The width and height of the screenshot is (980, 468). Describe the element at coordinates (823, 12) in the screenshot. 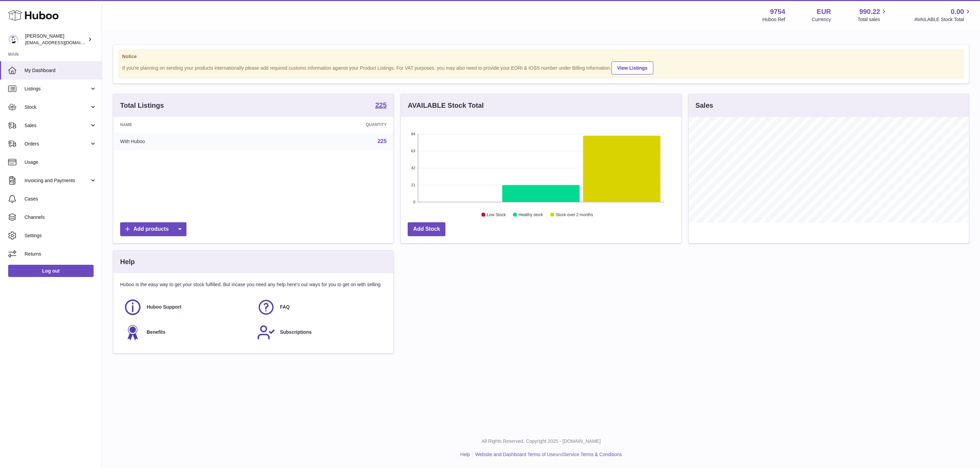

I see `strong: EUR` at that location.